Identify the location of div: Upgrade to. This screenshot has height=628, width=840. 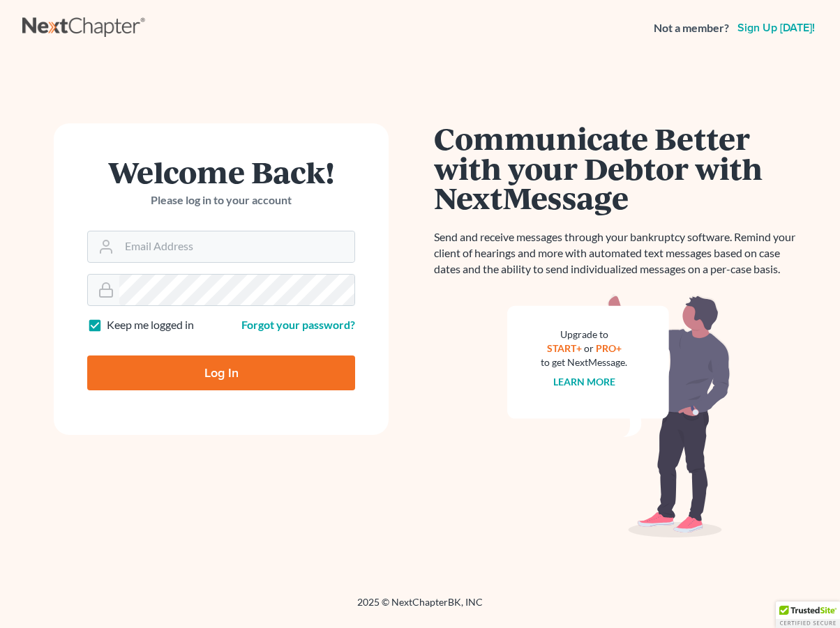
(584, 334).